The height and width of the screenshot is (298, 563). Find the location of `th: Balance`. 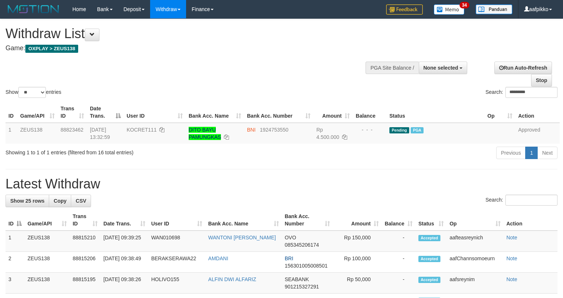

th: Balance is located at coordinates (369, 112).